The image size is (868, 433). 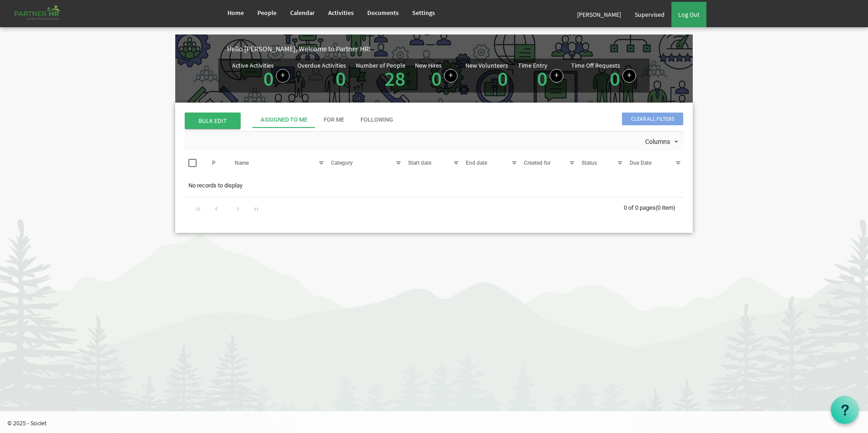 What do you see at coordinates (213, 121) in the screenshot?
I see `span: BULK EDIT` at bounding box center [213, 121].